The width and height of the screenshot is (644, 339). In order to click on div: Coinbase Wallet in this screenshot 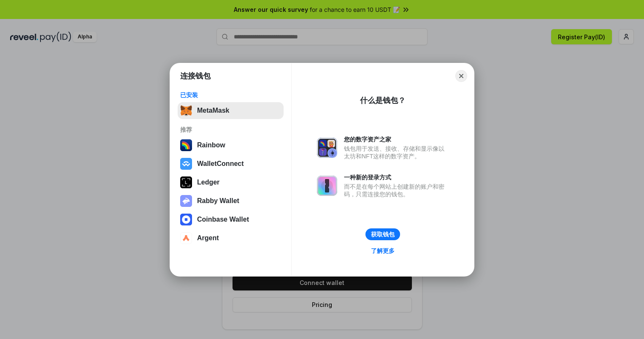, I will do `click(223, 219)`.